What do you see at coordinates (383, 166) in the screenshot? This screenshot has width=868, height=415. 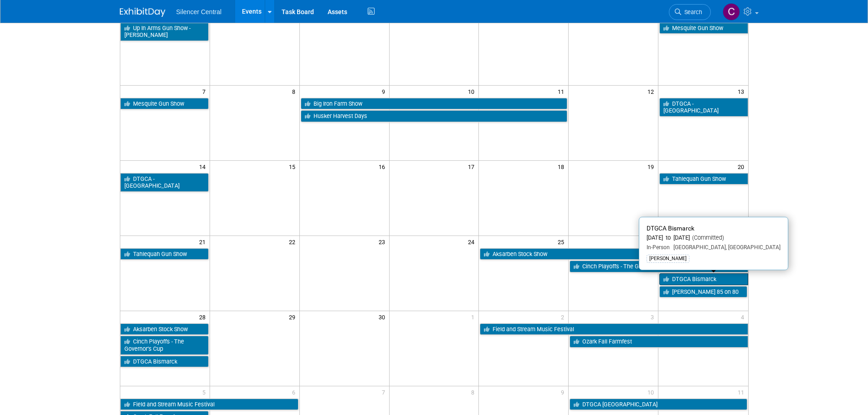 I see `span: 16` at bounding box center [383, 166].